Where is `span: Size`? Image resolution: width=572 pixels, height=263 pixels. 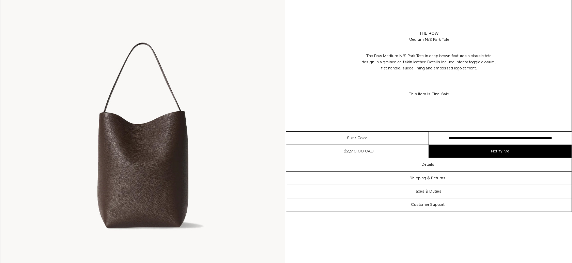
span: Size is located at coordinates (351, 138).